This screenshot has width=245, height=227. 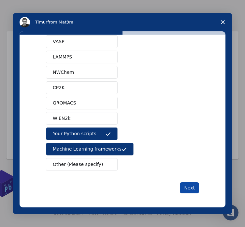 I want to click on span: LAMMPS, so click(x=62, y=57).